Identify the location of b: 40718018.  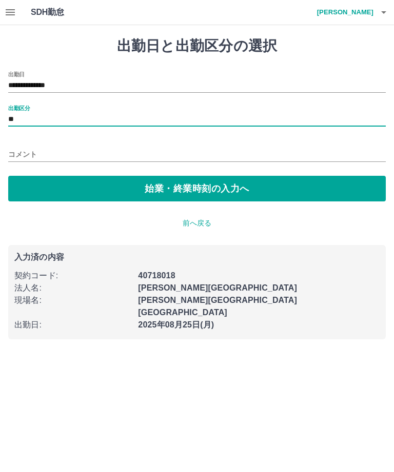
(156, 275).